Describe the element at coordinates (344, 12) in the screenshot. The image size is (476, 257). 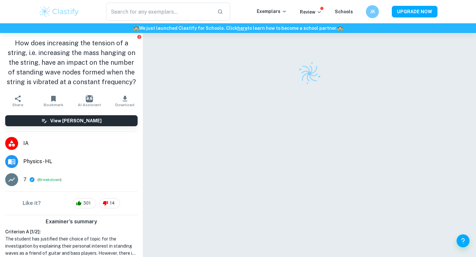
I see `a: Schools` at that location.